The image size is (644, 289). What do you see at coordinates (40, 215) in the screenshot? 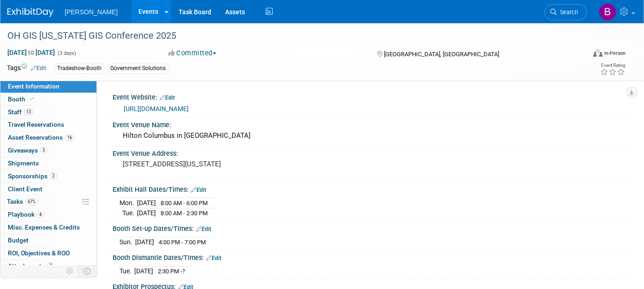
I see `span: 4` at bounding box center [40, 215].